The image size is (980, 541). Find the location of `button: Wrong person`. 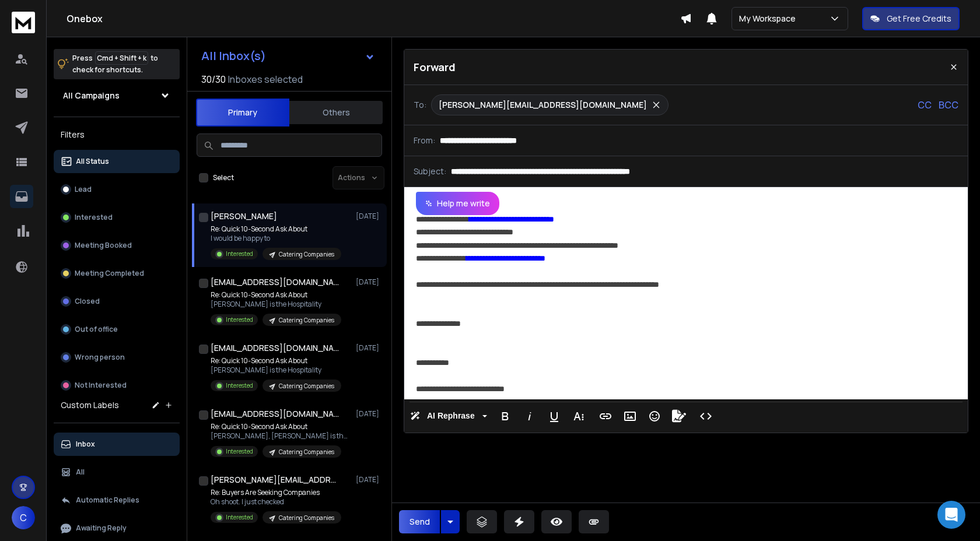

button: Wrong person is located at coordinates (117, 357).